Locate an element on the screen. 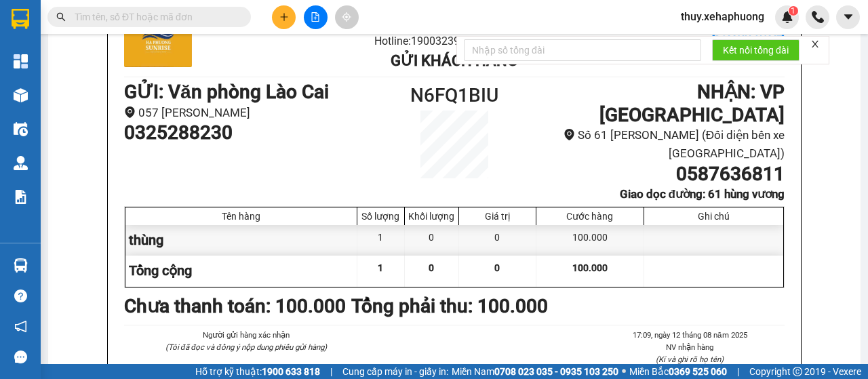 The image size is (868, 379). strong: 0708 023 035 - 0935 103 250 is located at coordinates (556, 372).